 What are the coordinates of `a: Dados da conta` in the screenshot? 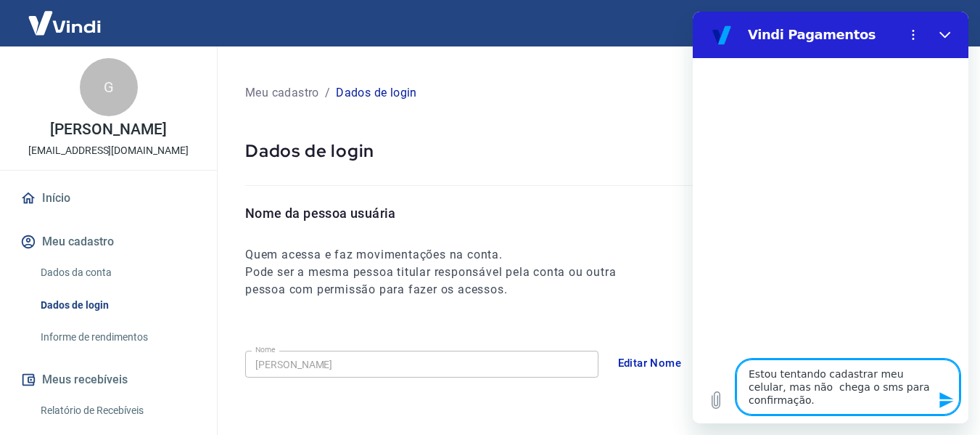 It's located at (117, 273).